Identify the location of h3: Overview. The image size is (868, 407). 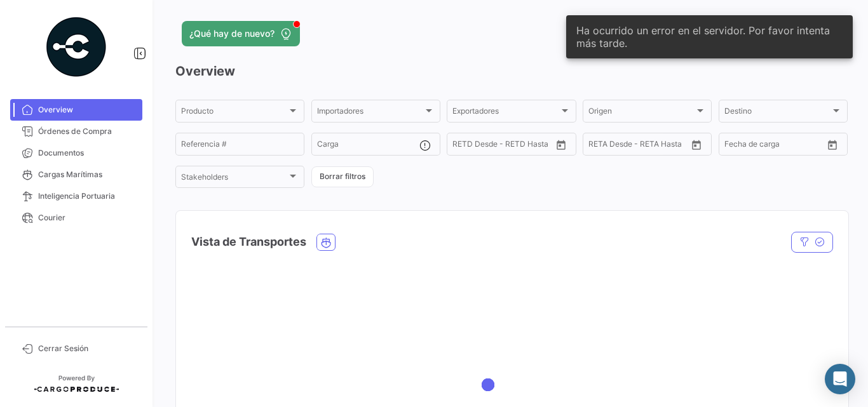
(511, 71).